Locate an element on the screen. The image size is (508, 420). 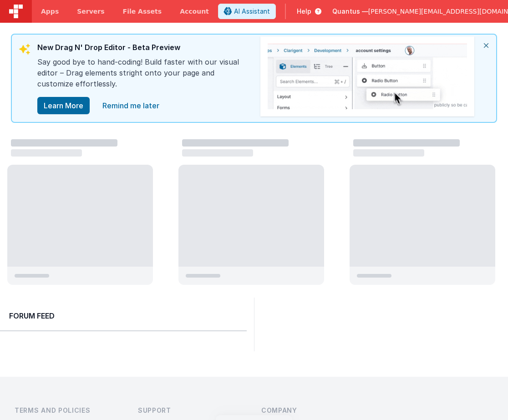
span: Apps is located at coordinates (49, 11).